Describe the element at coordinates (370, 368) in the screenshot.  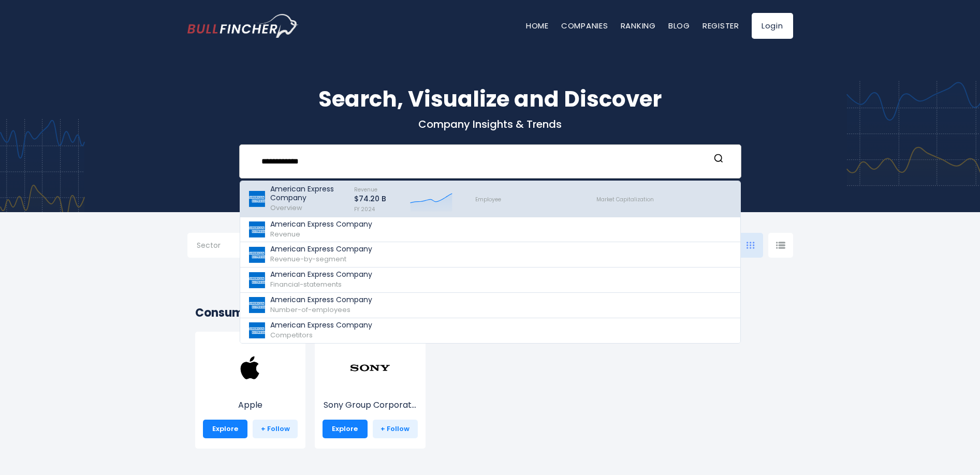
I see `img: SONY.png` at that location.